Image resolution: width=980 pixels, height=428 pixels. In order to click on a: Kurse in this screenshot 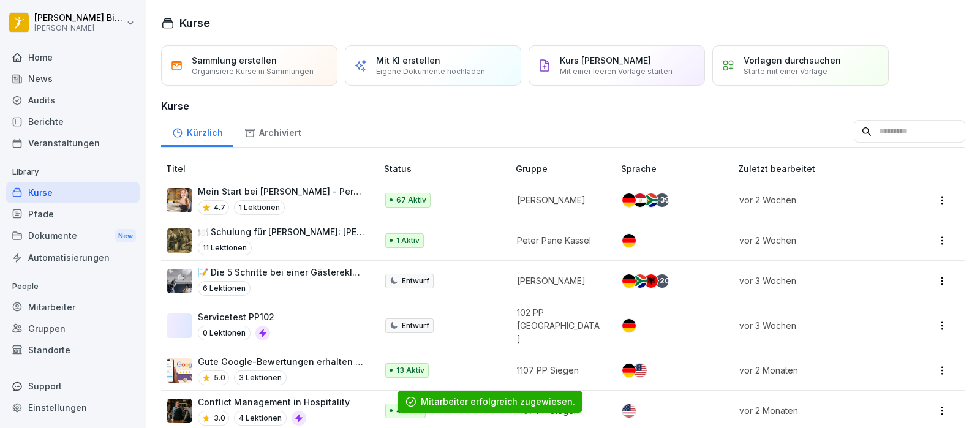, I will do `click(73, 193)`.